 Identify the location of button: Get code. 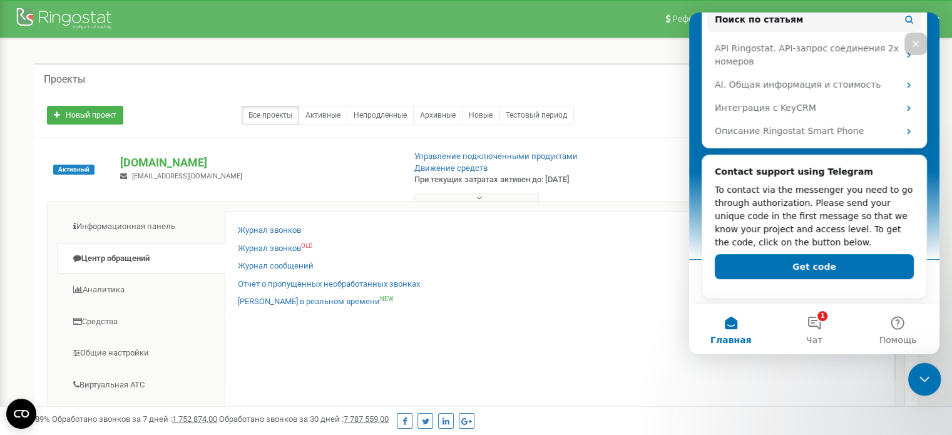
(125, 254).